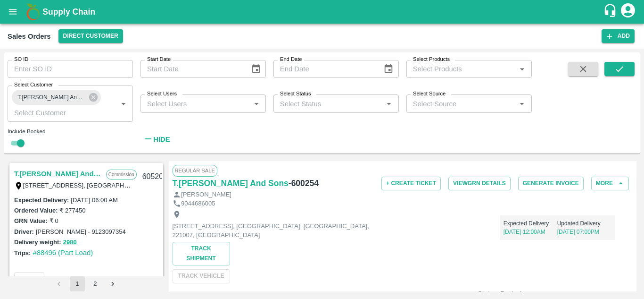 Image resolution: width=644 pixels, height=299 pixels. Describe the element at coordinates (291, 60) in the screenshot. I see `label: End Date` at that location.